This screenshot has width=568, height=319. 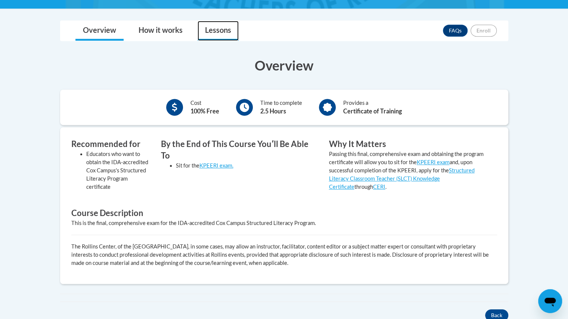 I want to click on li: Educators who want to obtain the IDA-accredited Cox Campus's Structured Literacy Program certificate, so click(x=118, y=171).